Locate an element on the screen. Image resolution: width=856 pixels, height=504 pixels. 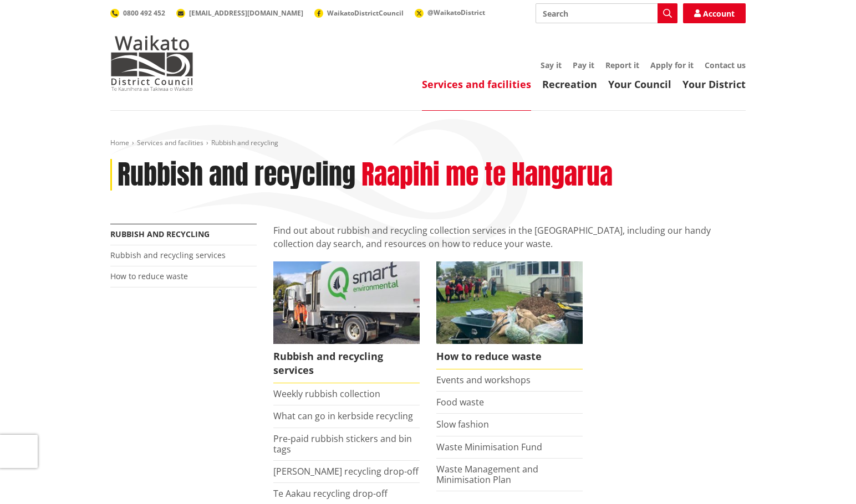
input: Search input is located at coordinates (606, 14).